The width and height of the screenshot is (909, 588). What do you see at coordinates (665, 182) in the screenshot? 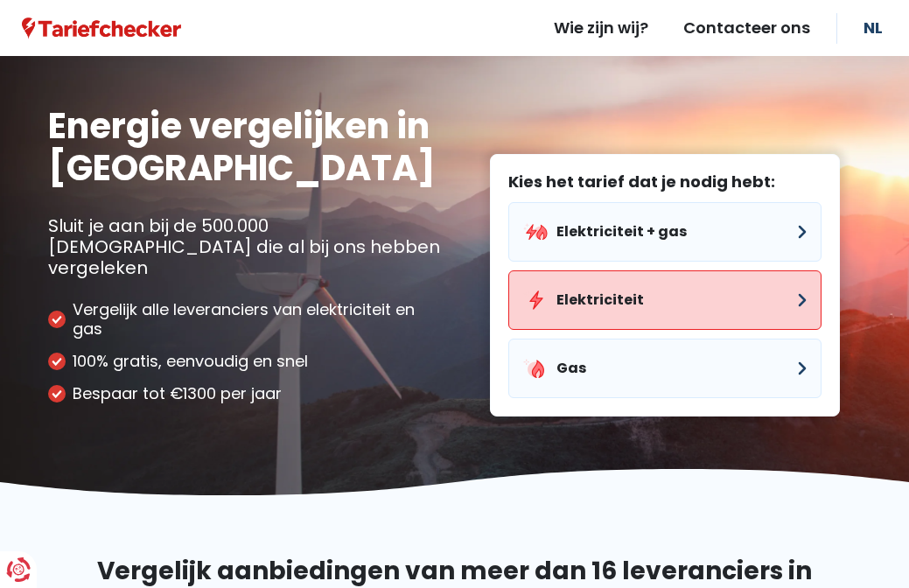
I see `label: Kies het tarief dat je nodig hebt:` at bounding box center [665, 182].